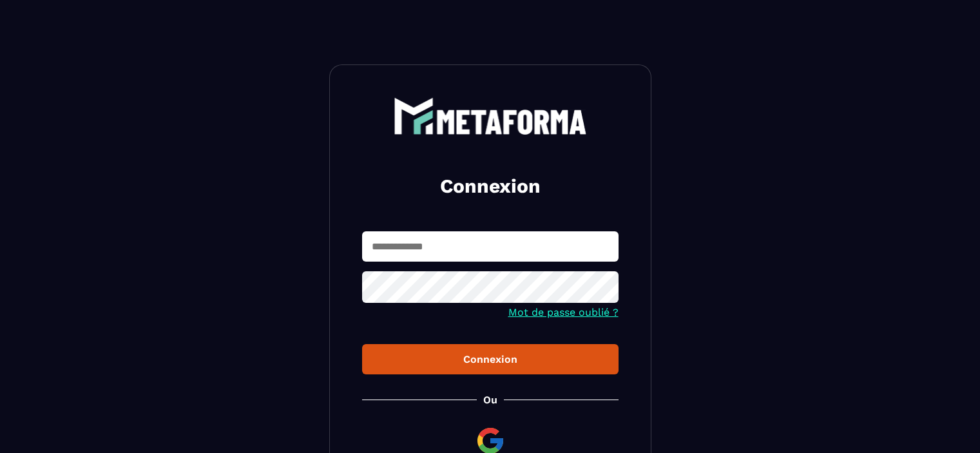  I want to click on a: Mot de passe oublié ?, so click(563, 312).